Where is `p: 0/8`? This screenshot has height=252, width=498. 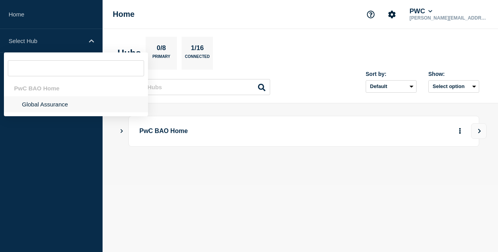 p: 0/8 is located at coordinates (161, 49).